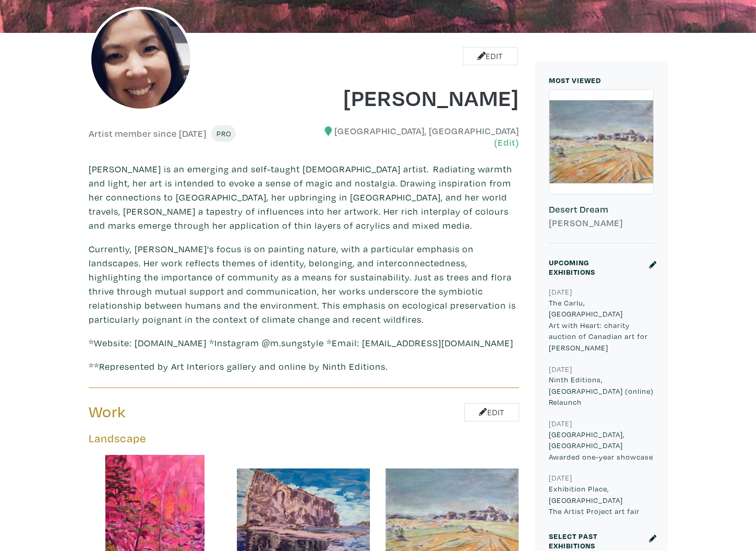 The image size is (756, 551). What do you see at coordinates (572, 267) in the screenshot?
I see `small: Upcoming Exhibitions` at bounding box center [572, 267].